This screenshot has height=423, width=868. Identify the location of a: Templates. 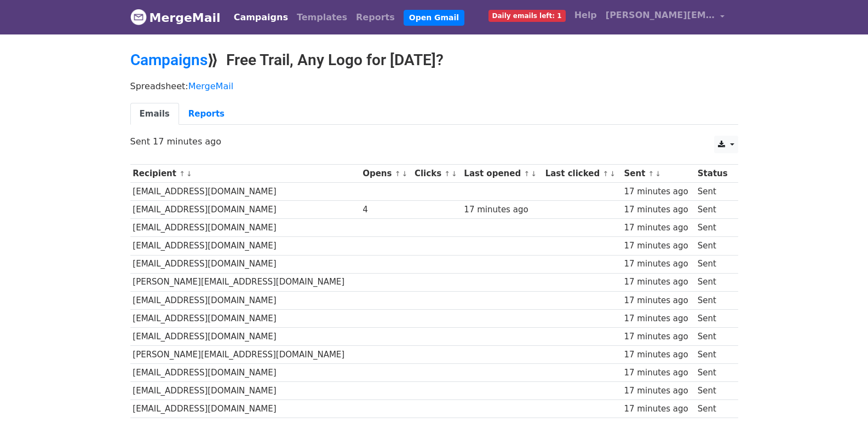
(322, 17).